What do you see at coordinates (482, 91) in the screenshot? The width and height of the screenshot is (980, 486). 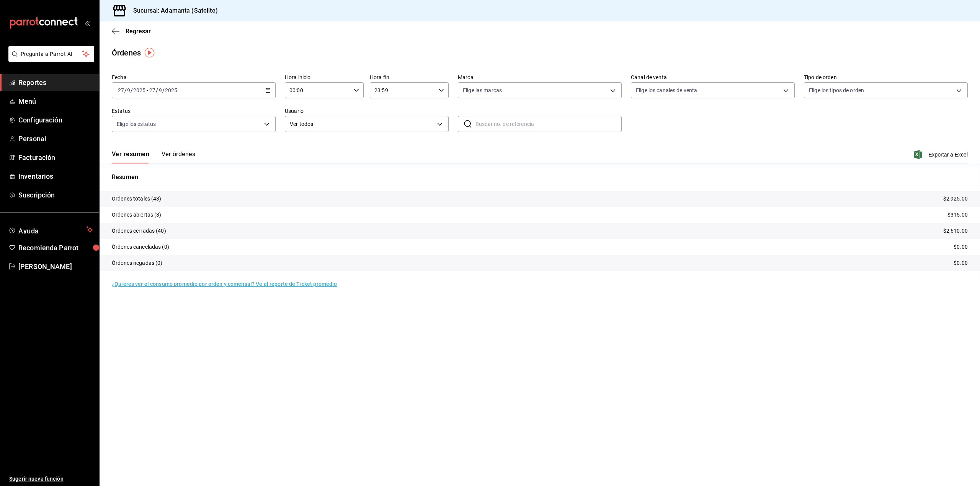 I see `span: Elige las marcas` at bounding box center [482, 91].